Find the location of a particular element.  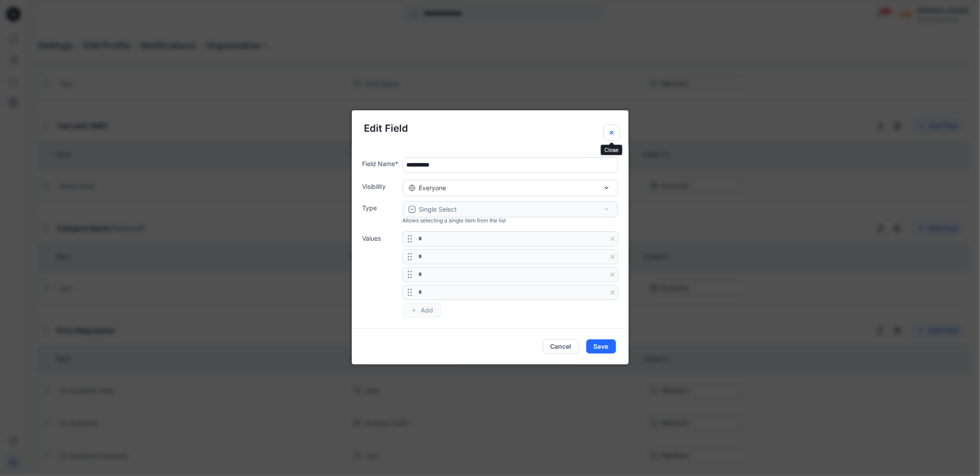

label: Field Name is located at coordinates (381, 163).